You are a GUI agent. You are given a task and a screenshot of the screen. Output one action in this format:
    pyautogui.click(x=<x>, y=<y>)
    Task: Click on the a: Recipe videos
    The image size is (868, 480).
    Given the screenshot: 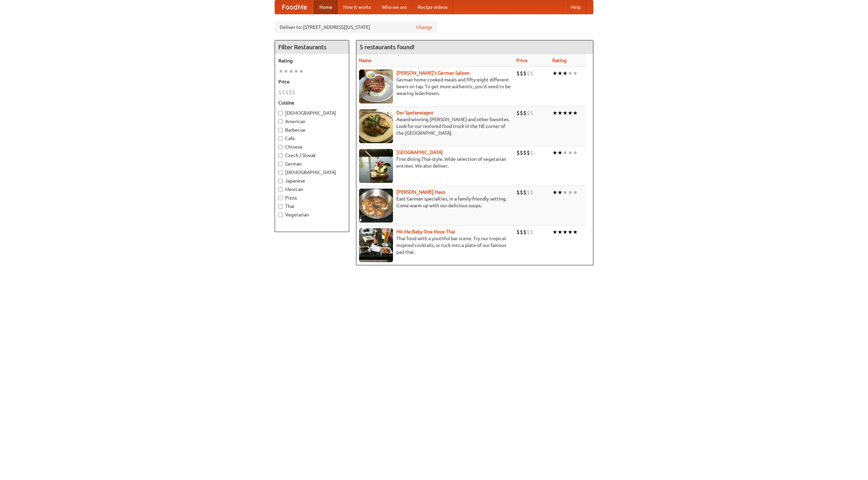 What is the action you would take?
    pyautogui.click(x=432, y=7)
    